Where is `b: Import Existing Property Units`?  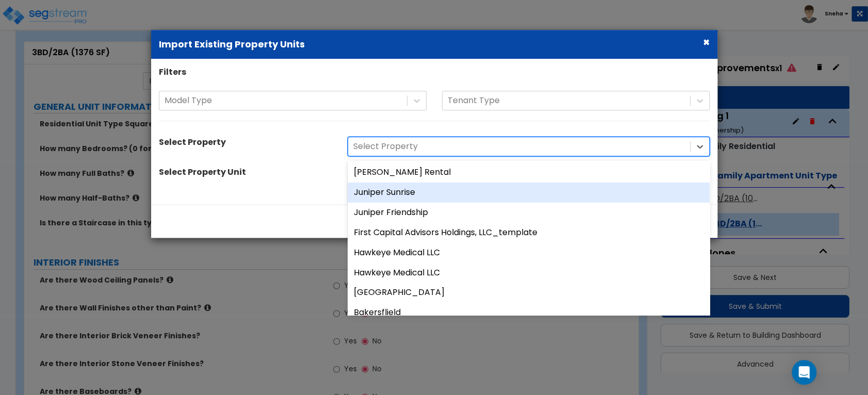 b: Import Existing Property Units is located at coordinates (231, 44).